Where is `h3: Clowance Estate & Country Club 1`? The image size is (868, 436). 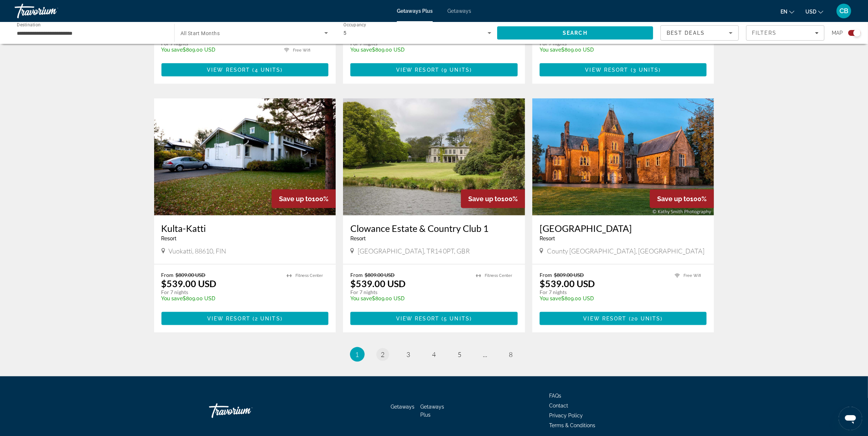 h3: Clowance Estate & Country Club 1 is located at coordinates (434, 228).